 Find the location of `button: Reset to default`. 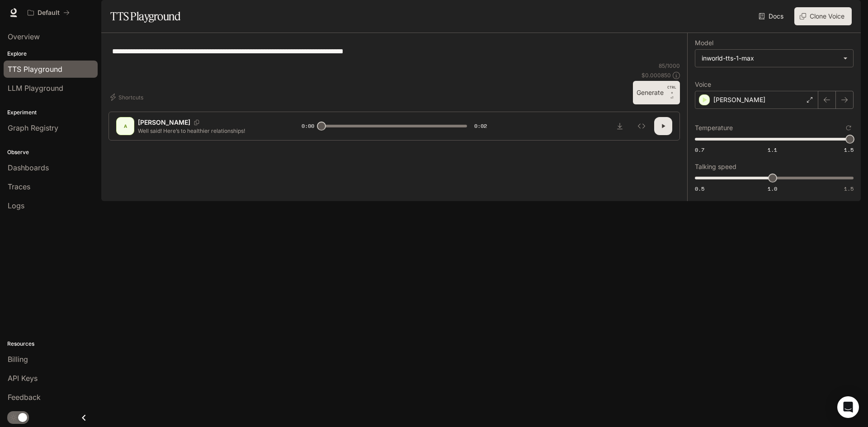

button: Reset to default is located at coordinates (849, 128).